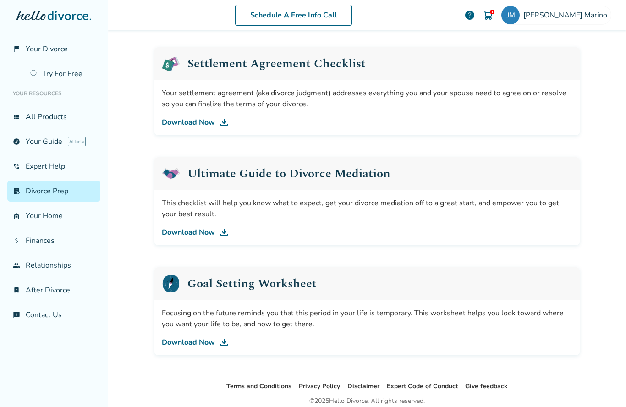  I want to click on span: AI beta, so click(77, 142).